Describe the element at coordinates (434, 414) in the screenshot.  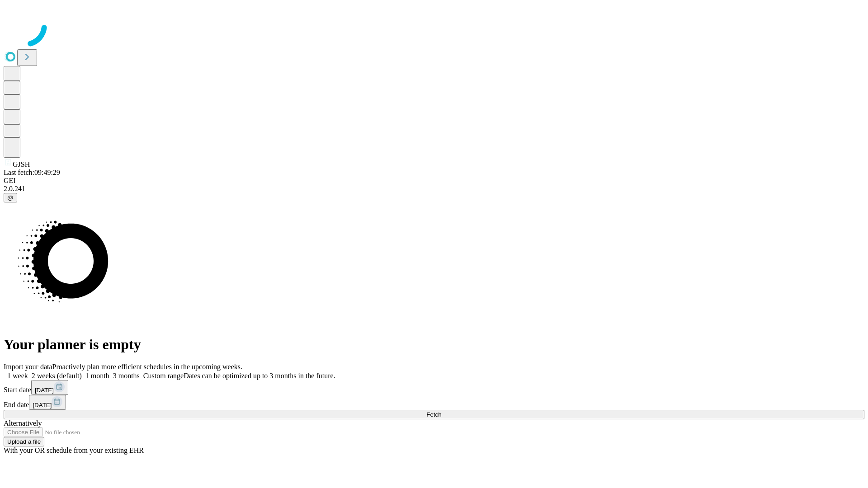
I see `button: Fetch` at that location.